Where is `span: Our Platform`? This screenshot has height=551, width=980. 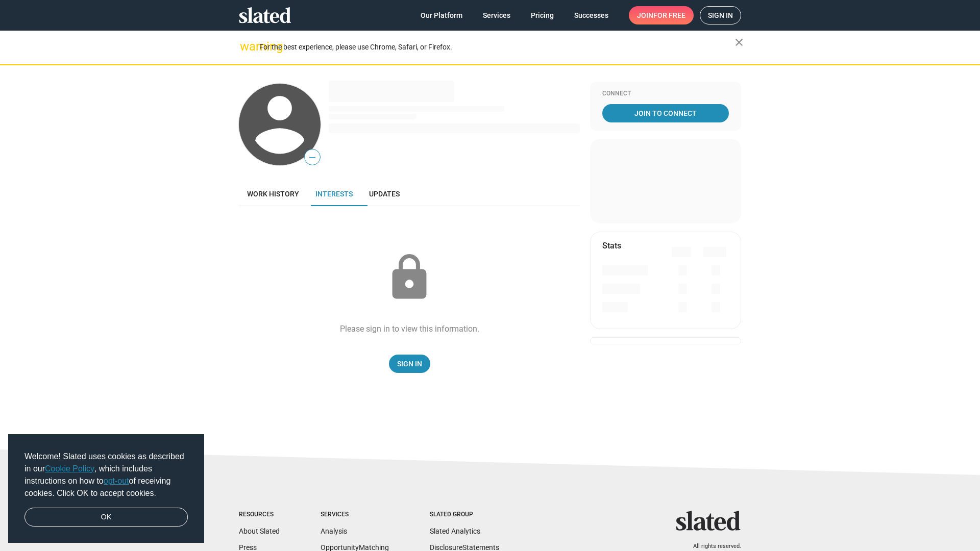 span: Our Platform is located at coordinates (442, 16).